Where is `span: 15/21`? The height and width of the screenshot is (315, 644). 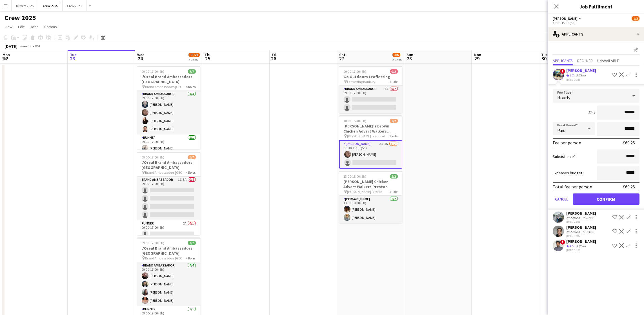
span: 15/21 is located at coordinates (194, 55).